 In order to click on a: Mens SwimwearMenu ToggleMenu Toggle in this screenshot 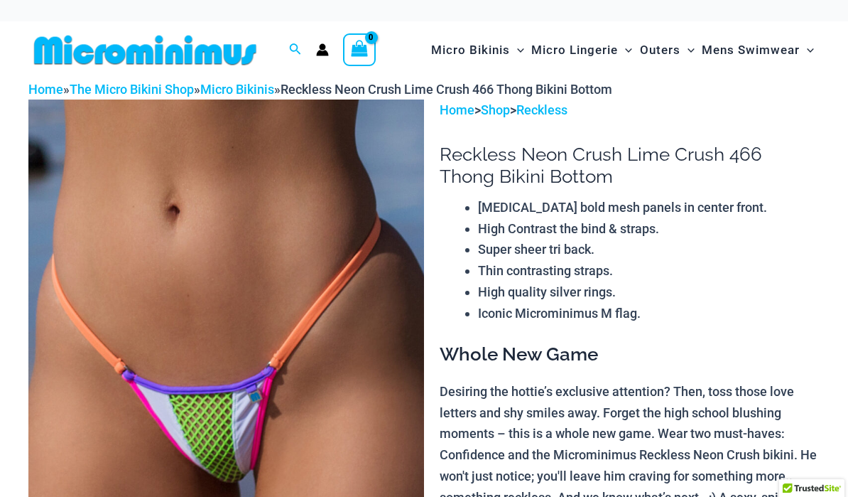, I will do `click(758, 50)`.